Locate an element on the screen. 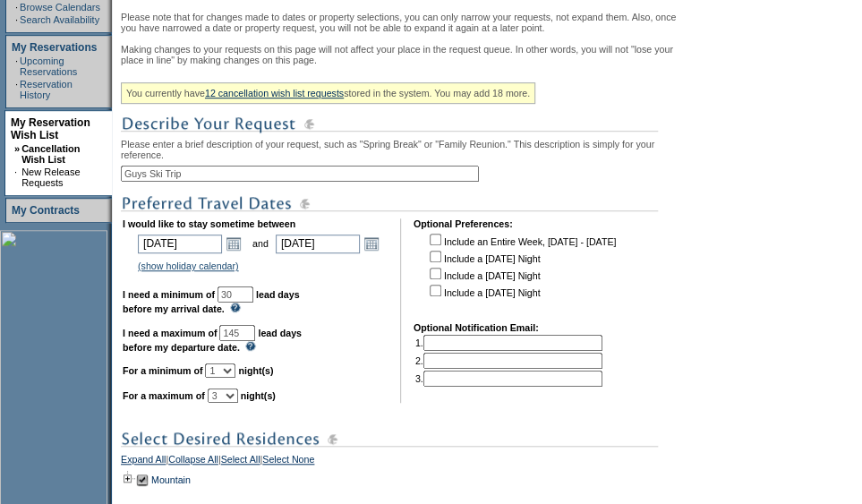  b: For a minimum of is located at coordinates (162, 370).